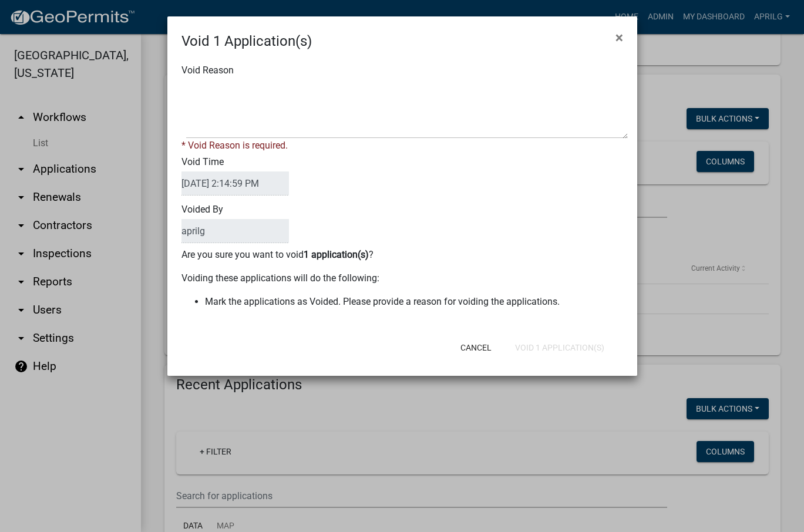 Image resolution: width=804 pixels, height=532 pixels. I want to click on p: Are you sure you want to void ?, so click(402, 255).